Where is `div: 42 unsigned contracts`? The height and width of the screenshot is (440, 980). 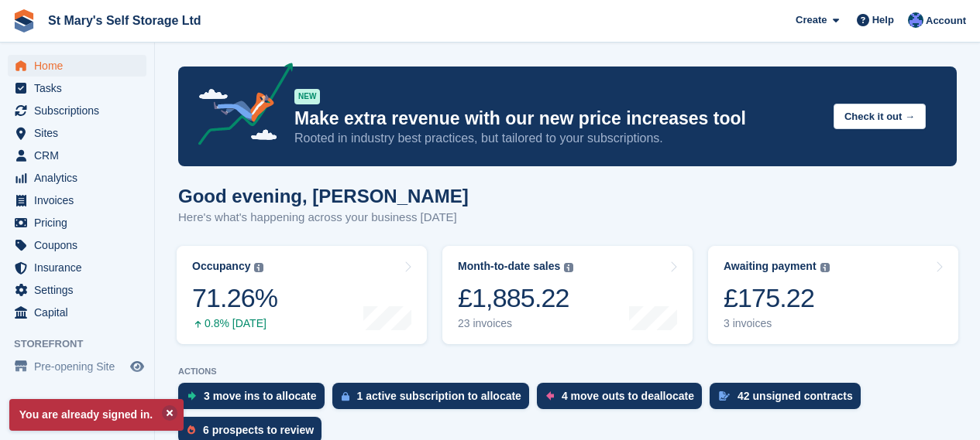 div: 42 unsigned contracts is located at coordinates (795, 396).